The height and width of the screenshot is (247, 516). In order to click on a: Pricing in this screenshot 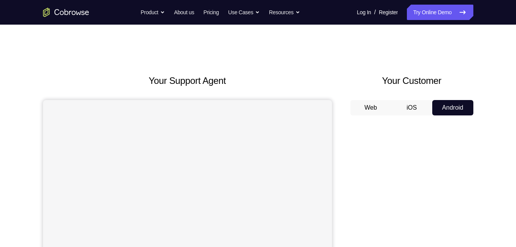, I will do `click(211, 12)`.